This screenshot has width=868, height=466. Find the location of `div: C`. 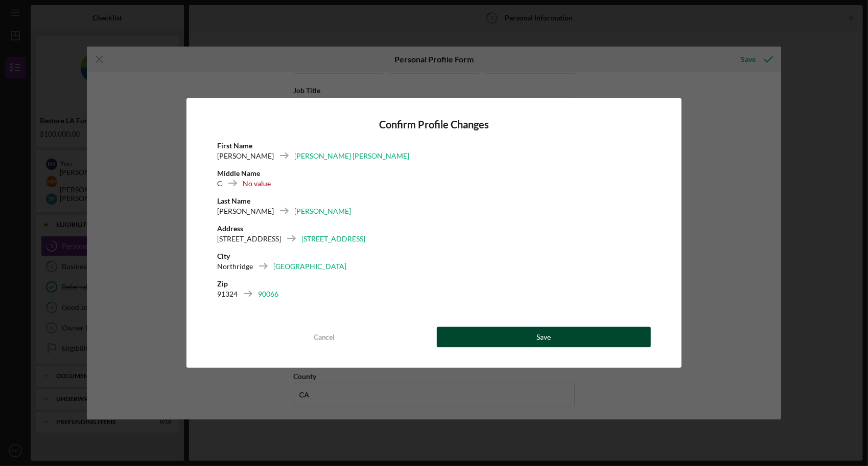

div: C is located at coordinates (220, 183).